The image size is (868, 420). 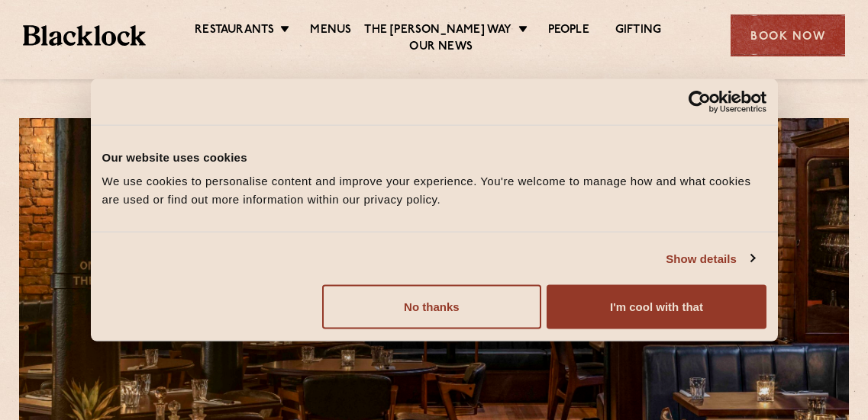 What do you see at coordinates (440, 48) in the screenshot?
I see `a: Our News` at bounding box center [440, 48].